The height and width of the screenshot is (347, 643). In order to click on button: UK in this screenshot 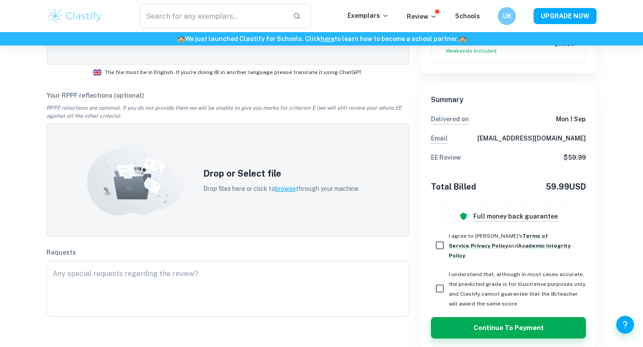, I will do `click(507, 16)`.